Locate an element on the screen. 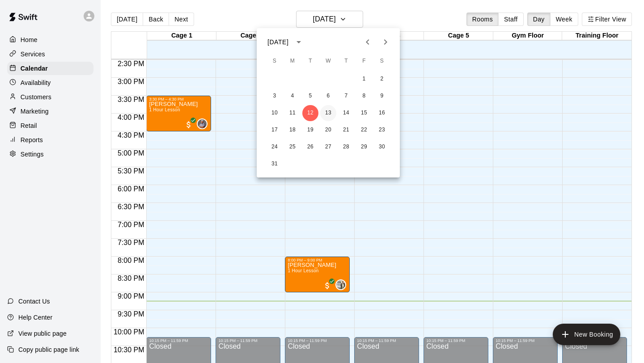 The image size is (644, 363). button: 17 is located at coordinates (275, 130).